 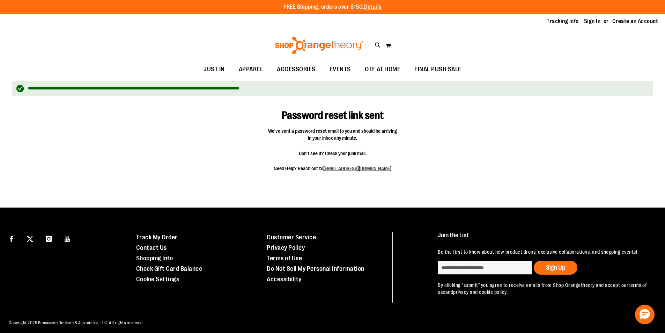 I want to click on a: Contact Us, so click(x=151, y=247).